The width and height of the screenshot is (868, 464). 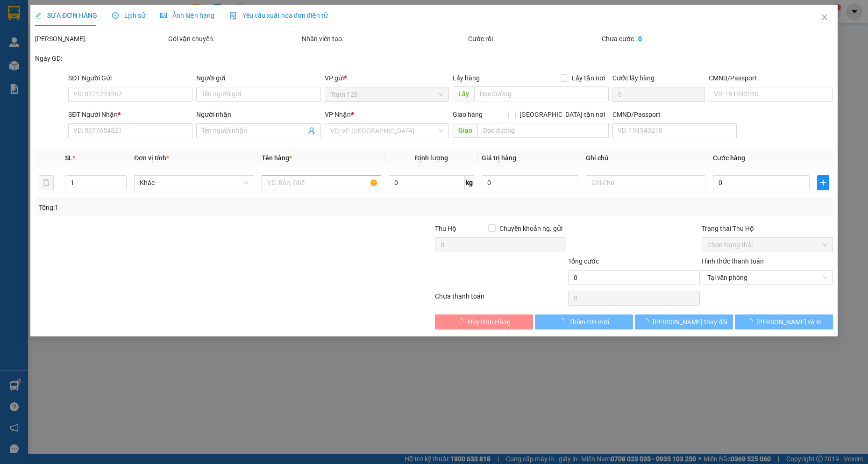 I want to click on div: Nhân viên tạo:, so click(x=384, y=39).